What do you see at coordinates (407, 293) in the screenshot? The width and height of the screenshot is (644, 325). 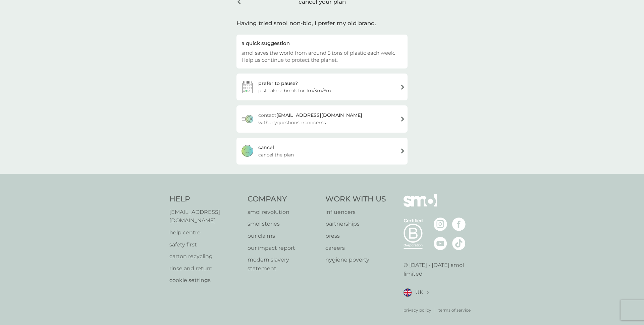 I see `img: UK flag` at bounding box center [407, 293].